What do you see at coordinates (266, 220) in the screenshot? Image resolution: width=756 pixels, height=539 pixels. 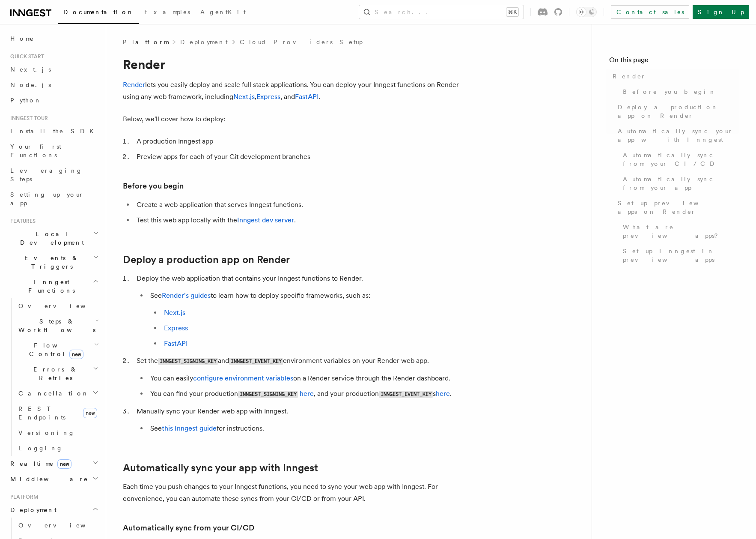 I see `a: Inngest dev server` at bounding box center [266, 220].